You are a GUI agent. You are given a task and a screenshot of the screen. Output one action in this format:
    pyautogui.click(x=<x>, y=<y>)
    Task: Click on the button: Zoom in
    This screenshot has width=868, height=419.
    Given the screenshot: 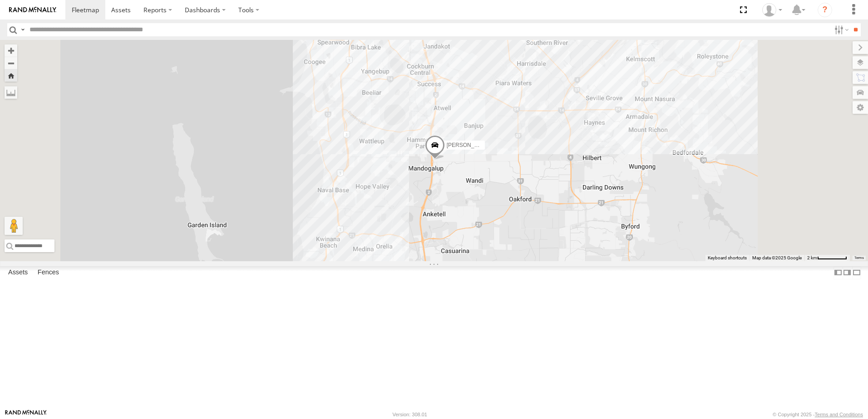 What is the action you would take?
    pyautogui.click(x=11, y=50)
    